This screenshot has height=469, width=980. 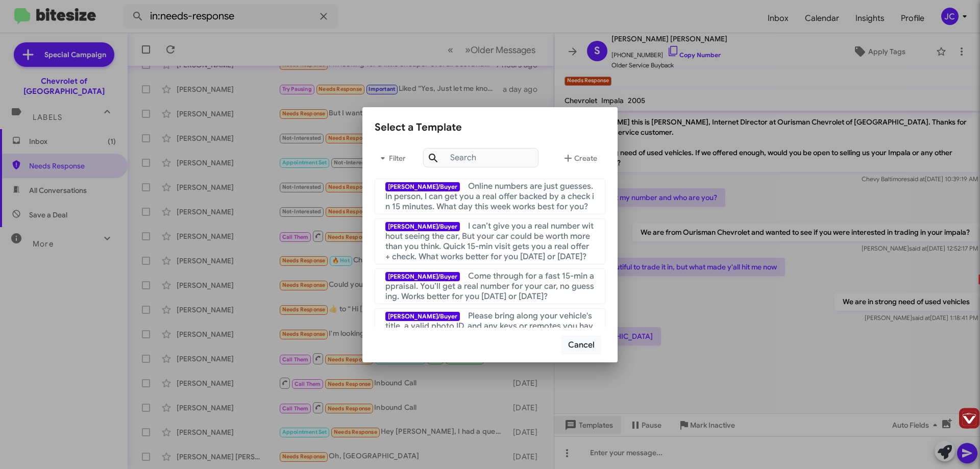 I want to click on span: Create, so click(x=580, y=158).